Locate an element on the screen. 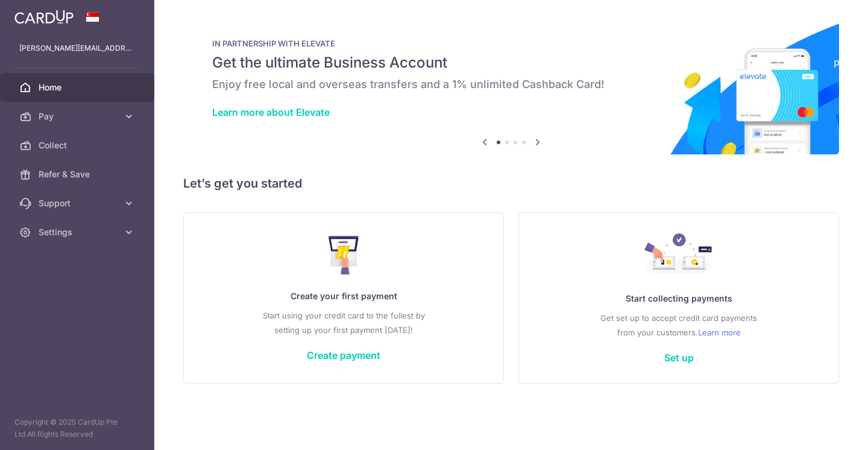 Image resolution: width=868 pixels, height=450 pixels. h5: Let’s get you started is located at coordinates (511, 183).